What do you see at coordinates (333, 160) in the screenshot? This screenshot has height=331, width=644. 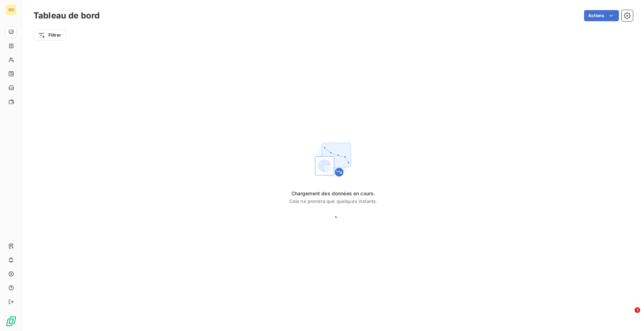 I see `img: First time` at bounding box center [333, 160].